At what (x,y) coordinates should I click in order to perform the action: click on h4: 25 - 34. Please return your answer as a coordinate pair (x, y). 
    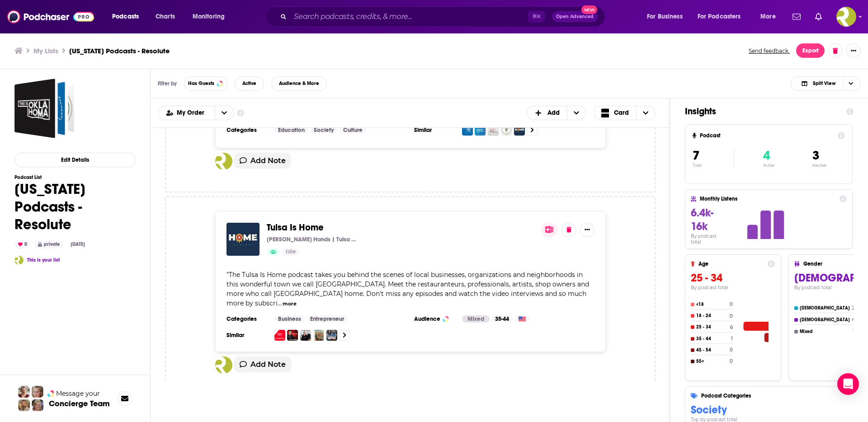
    Looking at the image, I should click on (713, 328).